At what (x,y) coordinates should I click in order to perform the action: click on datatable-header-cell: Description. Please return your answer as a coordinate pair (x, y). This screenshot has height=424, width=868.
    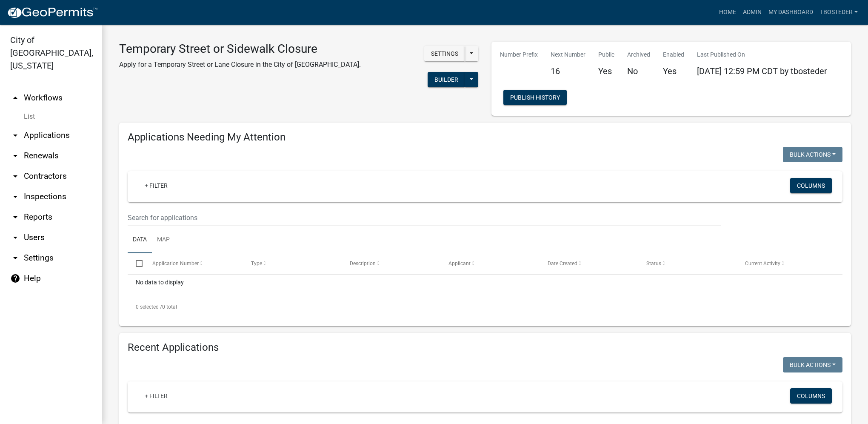
    Looking at the image, I should click on (391, 263).